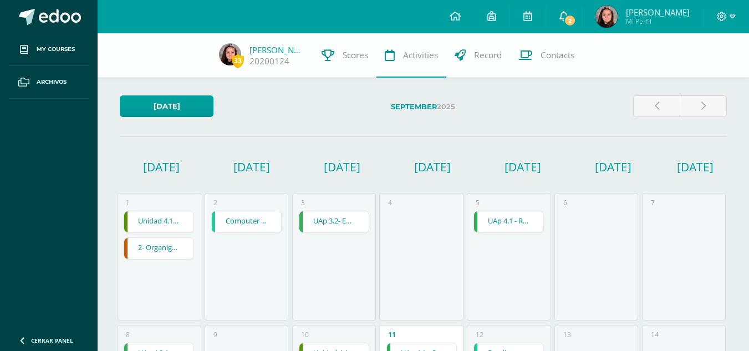  I want to click on span: Record, so click(488, 55).